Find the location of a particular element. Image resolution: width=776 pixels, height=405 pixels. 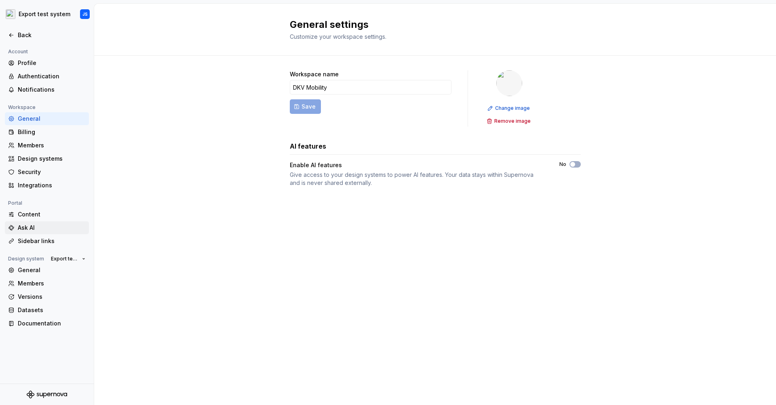

button: Remove image is located at coordinates (509, 121).